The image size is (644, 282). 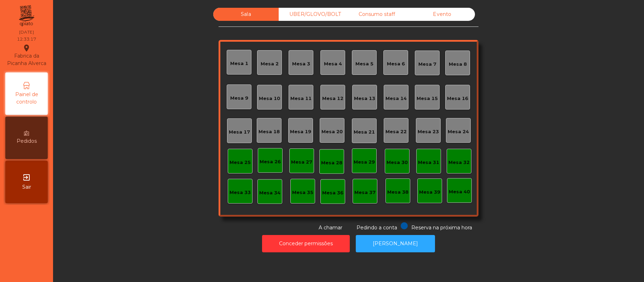 I want to click on div: Mesa 19, so click(x=301, y=132).